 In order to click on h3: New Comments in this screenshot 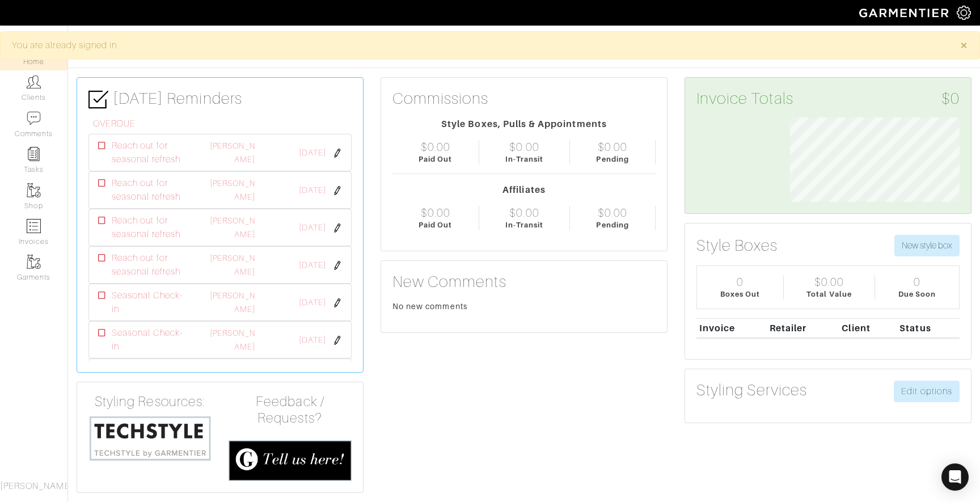, I will do `click(524, 282)`.